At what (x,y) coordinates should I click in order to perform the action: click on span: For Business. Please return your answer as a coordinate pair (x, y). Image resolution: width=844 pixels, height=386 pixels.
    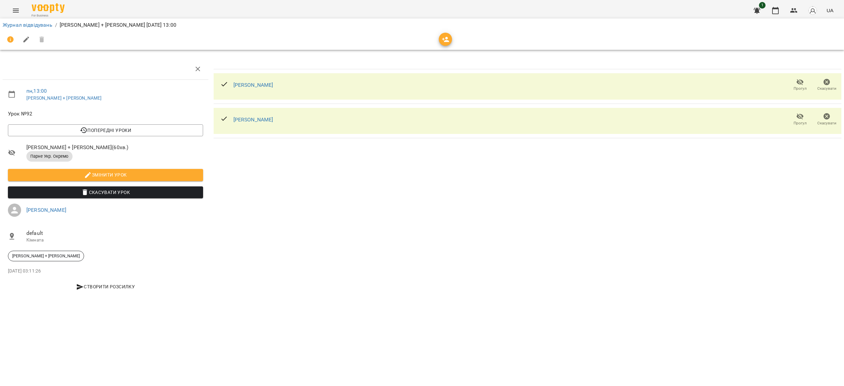
    Looking at the image, I should click on (48, 15).